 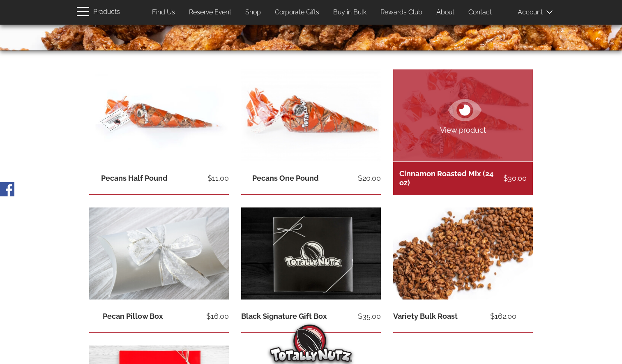 I want to click on img: black-signature-black-background.jpg, so click(x=311, y=254).